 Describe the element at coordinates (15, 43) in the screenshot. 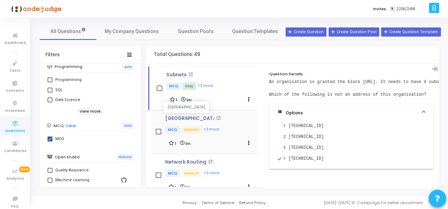

I see `span: Dashboard` at that location.